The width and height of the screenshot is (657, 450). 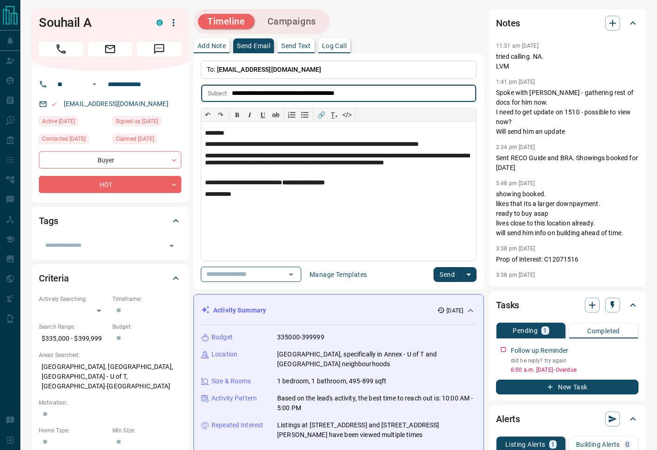 I want to click on p: Actively Searching:, so click(x=73, y=299).